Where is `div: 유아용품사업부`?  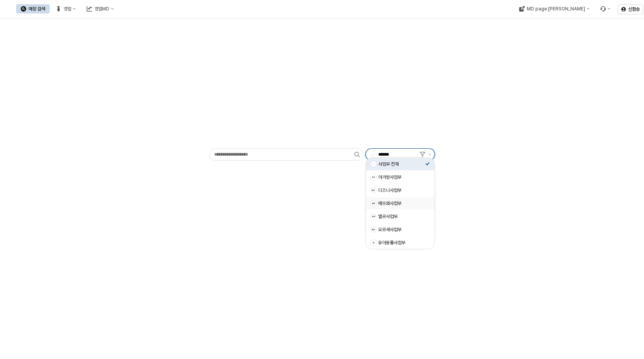 div: 유아용품사업부 is located at coordinates (402, 243).